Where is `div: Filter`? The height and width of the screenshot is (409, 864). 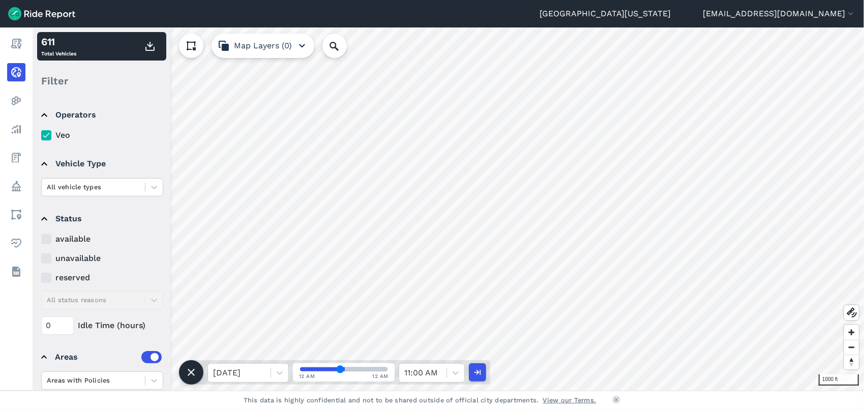
div: Filter is located at coordinates (102, 81).